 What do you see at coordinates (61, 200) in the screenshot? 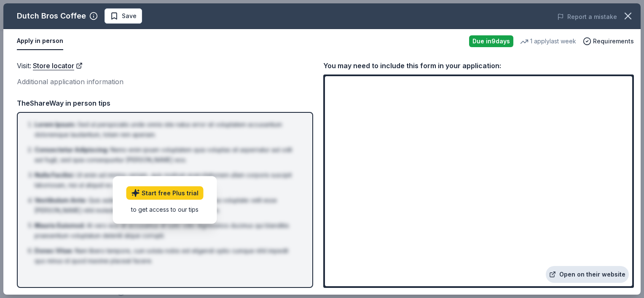
I see `span: Vestibulum Ante :` at bounding box center [61, 200].